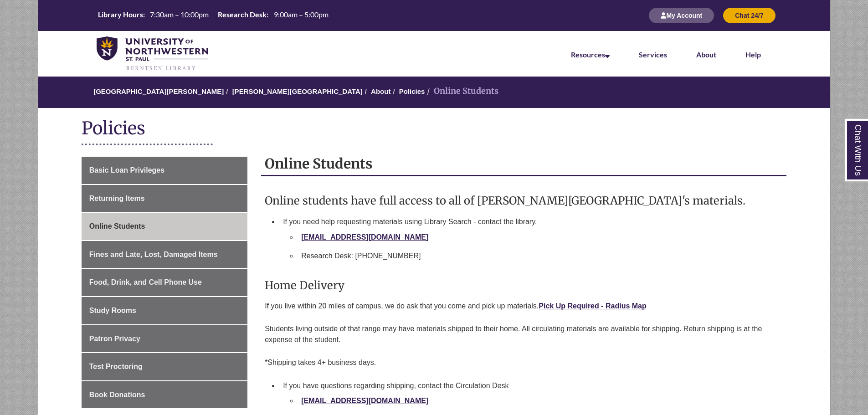 The width and height of the screenshot is (868, 415). Describe the element at coordinates (753, 54) in the screenshot. I see `a: Help` at that location.